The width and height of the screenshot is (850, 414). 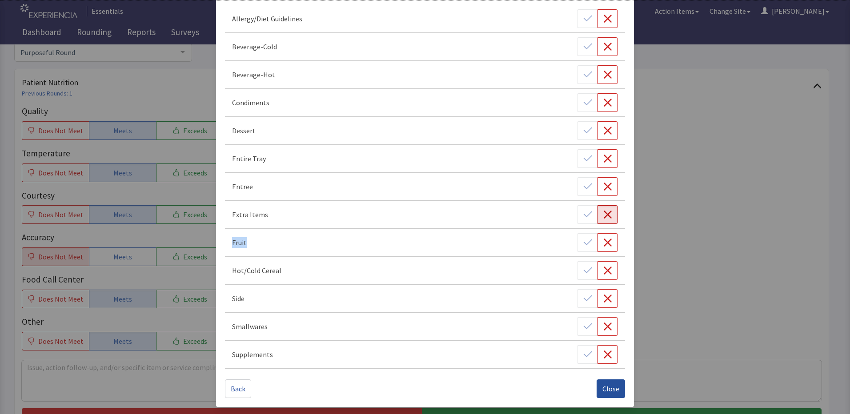 I want to click on p: Beverage-Cold, so click(x=254, y=47).